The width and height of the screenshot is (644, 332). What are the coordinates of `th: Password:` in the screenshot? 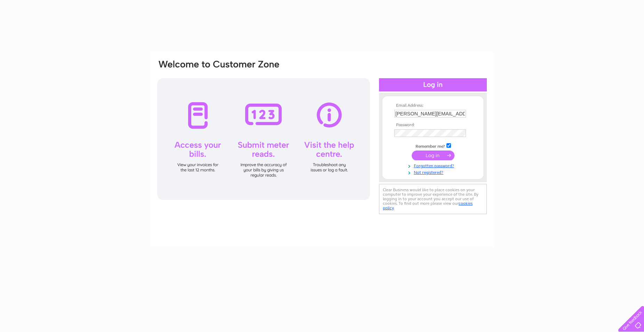 It's located at (433, 125).